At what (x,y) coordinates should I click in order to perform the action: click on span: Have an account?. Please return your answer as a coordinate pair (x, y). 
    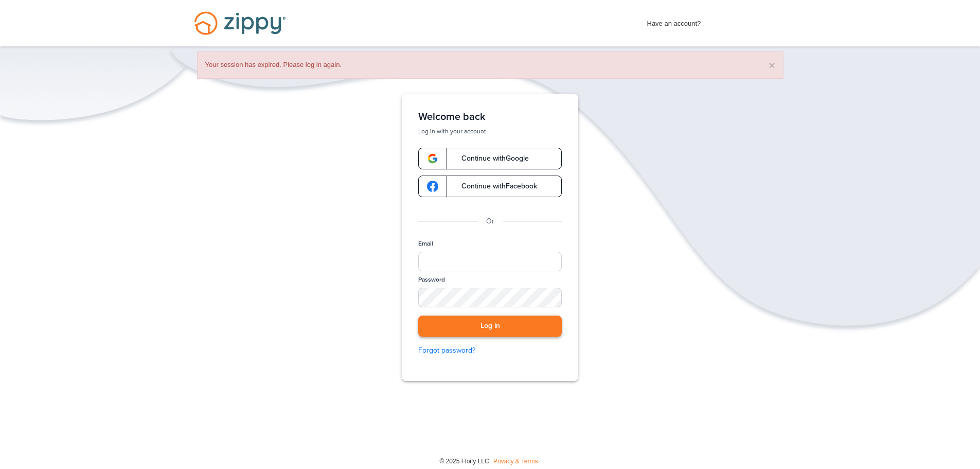
    Looking at the image, I should click on (674, 21).